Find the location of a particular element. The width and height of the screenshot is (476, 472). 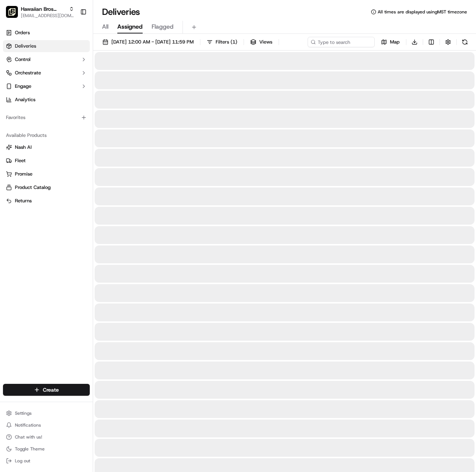

button: Orchestrate is located at coordinates (46, 73).